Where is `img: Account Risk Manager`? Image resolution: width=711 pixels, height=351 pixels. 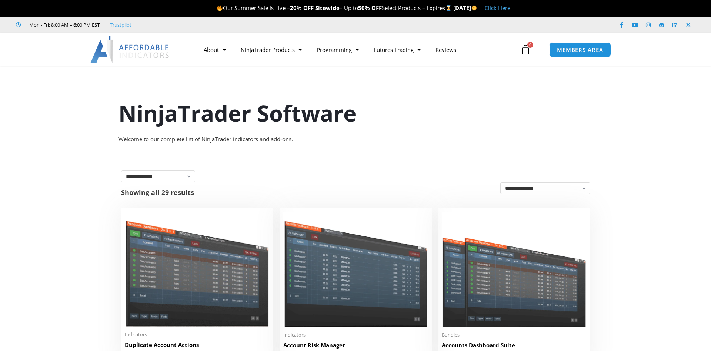
img: Account Risk Manager is located at coordinates (355, 269).